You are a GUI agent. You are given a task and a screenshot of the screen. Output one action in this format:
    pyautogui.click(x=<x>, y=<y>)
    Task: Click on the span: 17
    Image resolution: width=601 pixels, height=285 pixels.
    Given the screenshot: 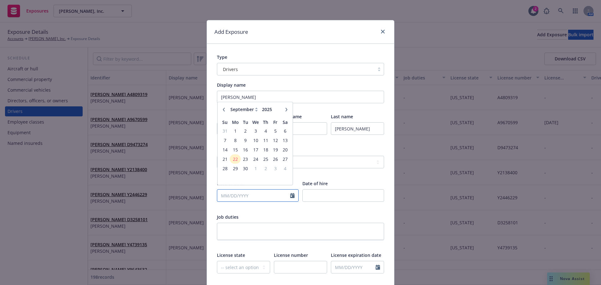 What is the action you would take?
    pyautogui.click(x=255, y=150)
    